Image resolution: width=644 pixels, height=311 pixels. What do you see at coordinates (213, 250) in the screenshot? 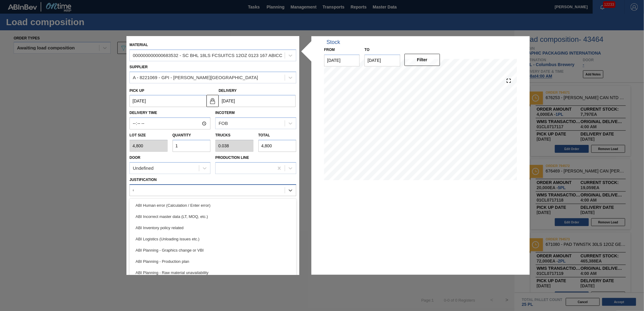
I see `div: ABI Planning - Graphics change or VBI` at bounding box center [213, 250].